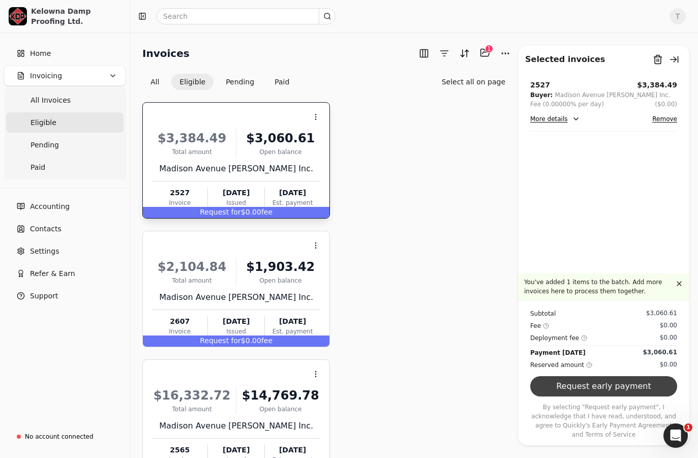 The height and width of the screenshot is (458, 698). What do you see at coordinates (50, 206) in the screenshot?
I see `span: Accounting` at bounding box center [50, 206].